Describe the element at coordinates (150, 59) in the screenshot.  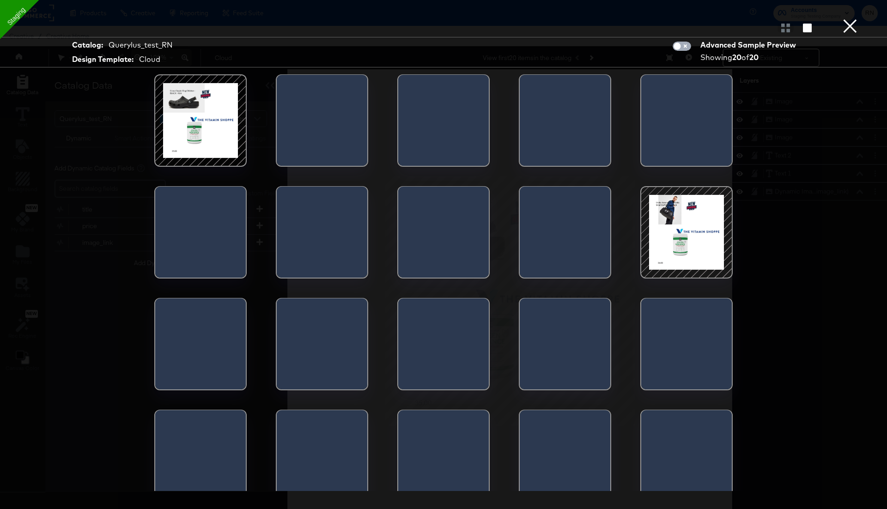
I see `div: Cloud` at that location.